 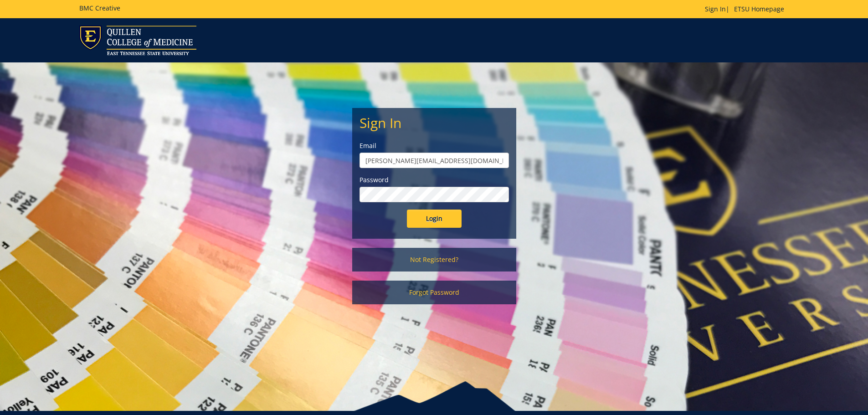 I want to click on label: Email, so click(x=434, y=146).